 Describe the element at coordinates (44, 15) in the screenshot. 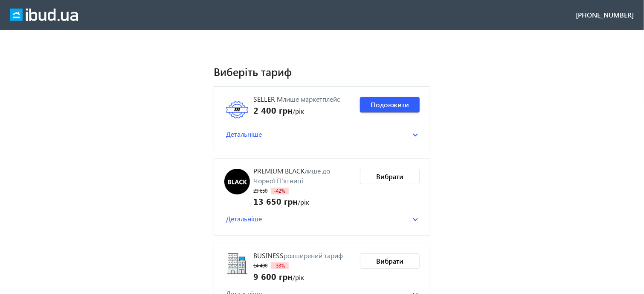

I see `img: ibud_full_logo_white.svg` at that location.